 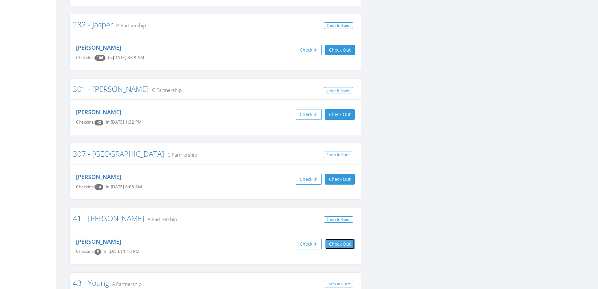 I want to click on small: B Partnership, so click(x=129, y=25).